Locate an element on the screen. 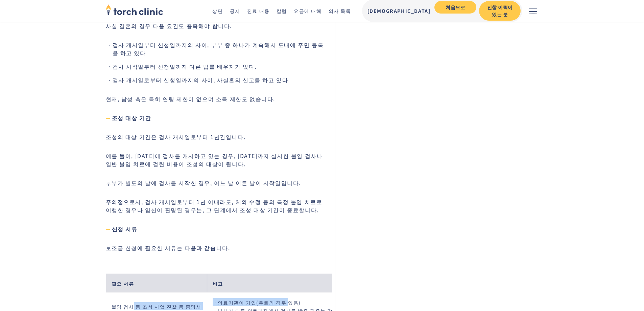 This screenshot has height=311, width=644. a: 공지 is located at coordinates (235, 11).